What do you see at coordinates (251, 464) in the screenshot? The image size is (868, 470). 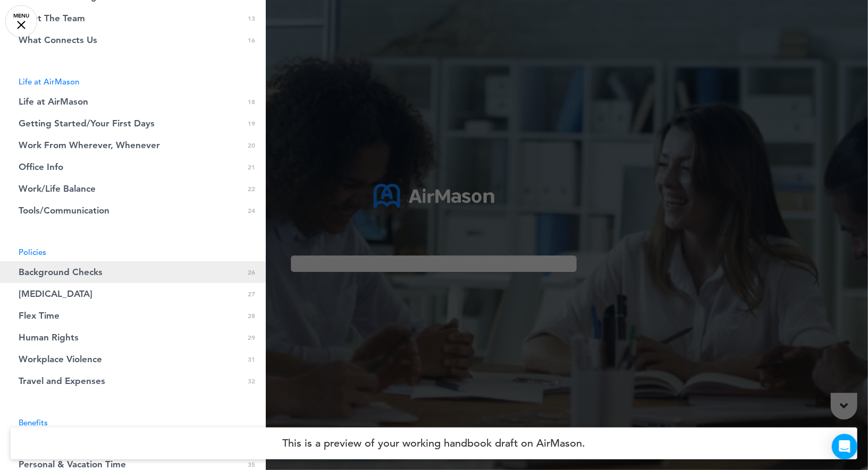 I see `span: 35` at bounding box center [251, 464].